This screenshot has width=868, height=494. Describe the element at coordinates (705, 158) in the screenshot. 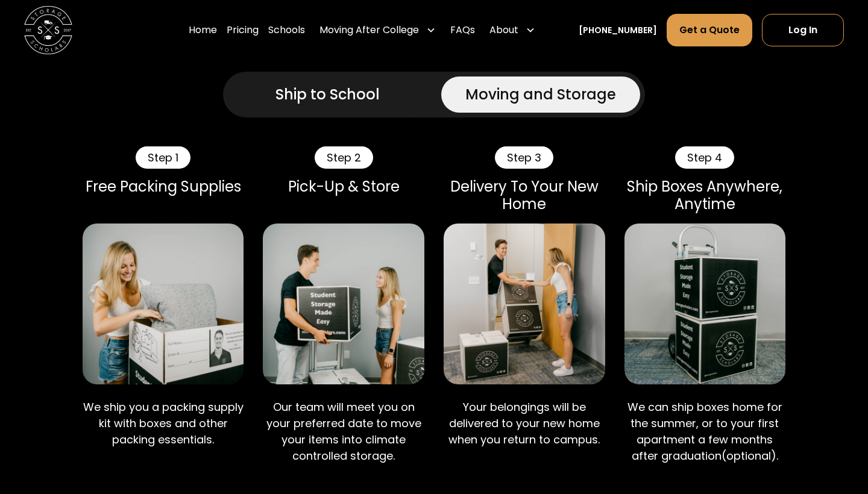

I see `div: Step 4` at that location.